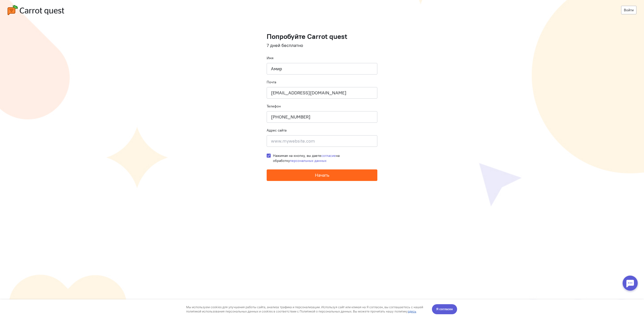 This screenshot has width=644, height=319. Describe the element at coordinates (412, 12) in the screenshot. I see `a: здесь` at that location.